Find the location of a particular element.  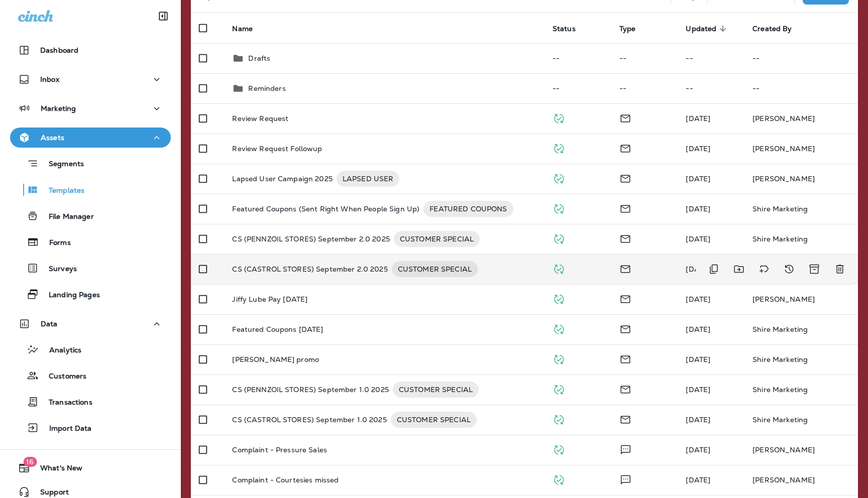

p: Forms is located at coordinates (55, 243).